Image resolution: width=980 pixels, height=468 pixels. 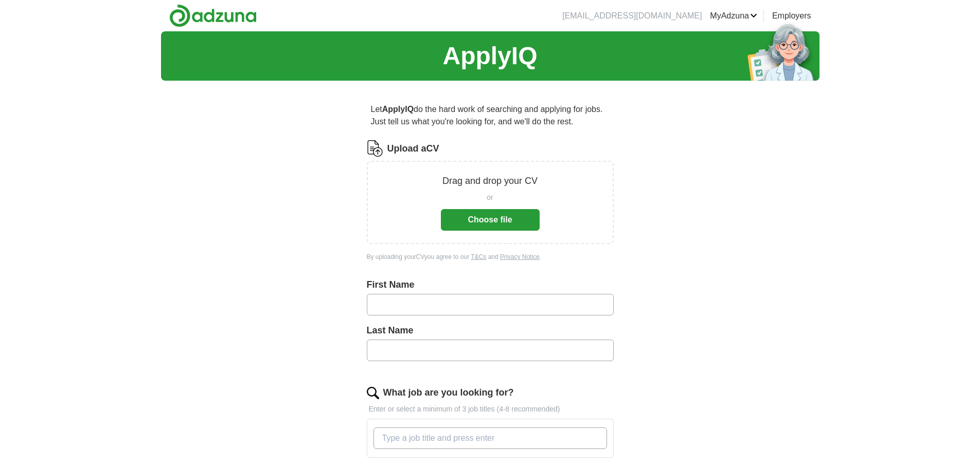 What do you see at coordinates (478, 256) in the screenshot?
I see `a: T&Cs` at bounding box center [478, 256].